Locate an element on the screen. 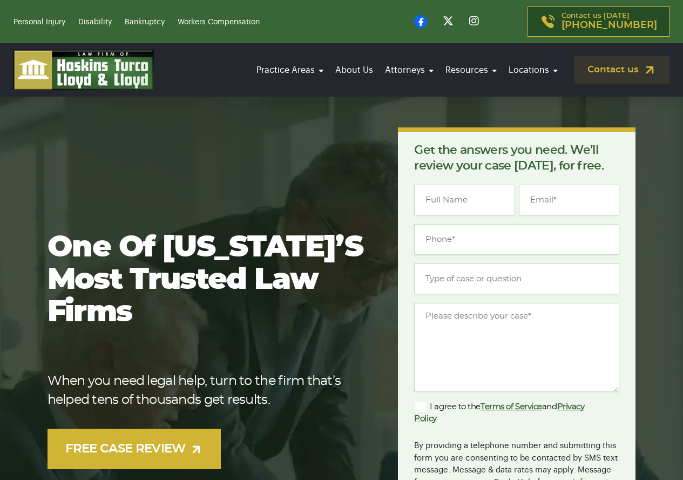 This screenshot has height=480, width=683. a: Terms of Service is located at coordinates (511, 407).